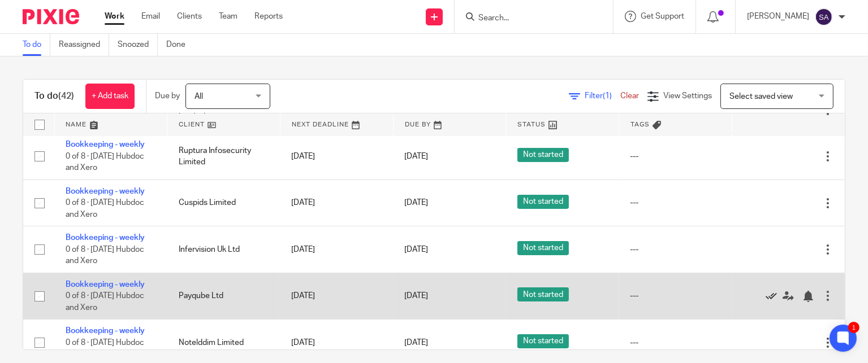 This screenshot has height=363, width=868. What do you see at coordinates (630, 96) in the screenshot?
I see `a: Clear` at bounding box center [630, 96].